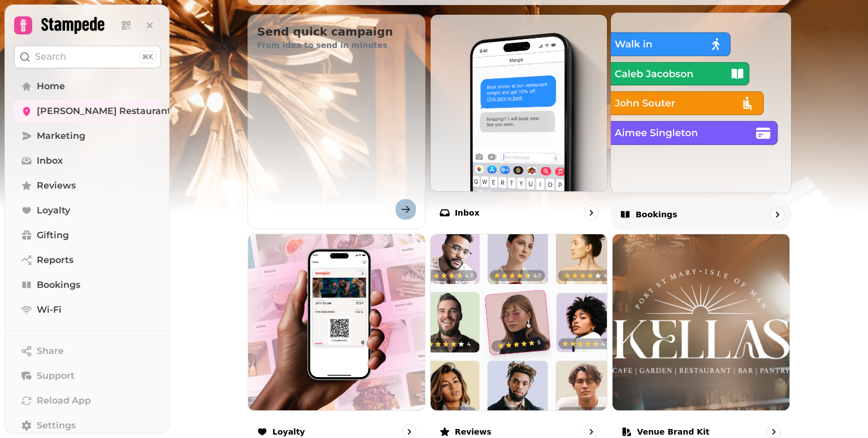  What do you see at coordinates (336, 322) in the screenshot?
I see `img: Loyalty` at bounding box center [336, 322].